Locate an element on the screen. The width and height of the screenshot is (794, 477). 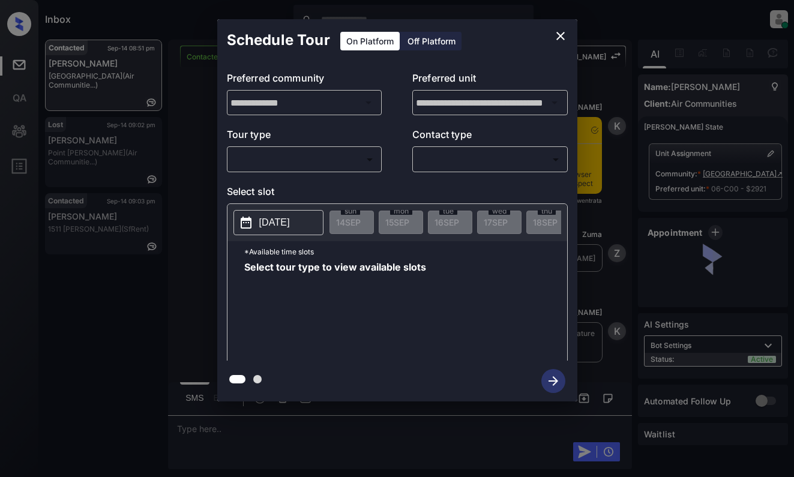
span: Select tour type to view available slots is located at coordinates (335, 310).